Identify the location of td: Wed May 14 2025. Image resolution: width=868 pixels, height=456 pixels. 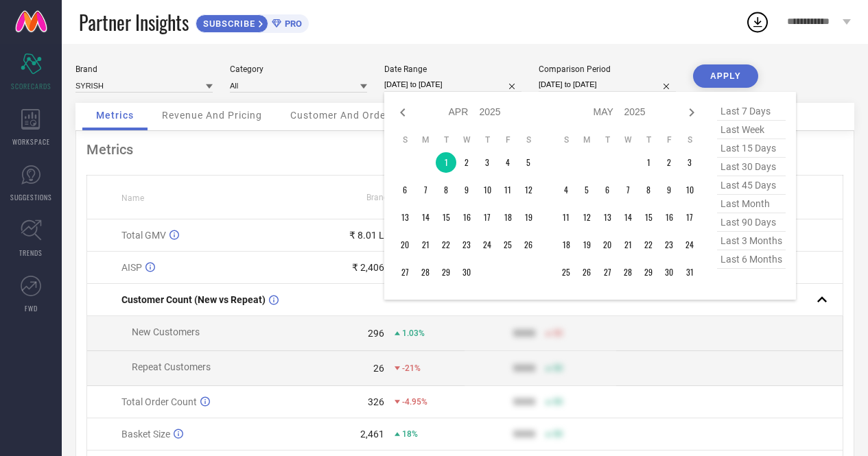
(628, 217).